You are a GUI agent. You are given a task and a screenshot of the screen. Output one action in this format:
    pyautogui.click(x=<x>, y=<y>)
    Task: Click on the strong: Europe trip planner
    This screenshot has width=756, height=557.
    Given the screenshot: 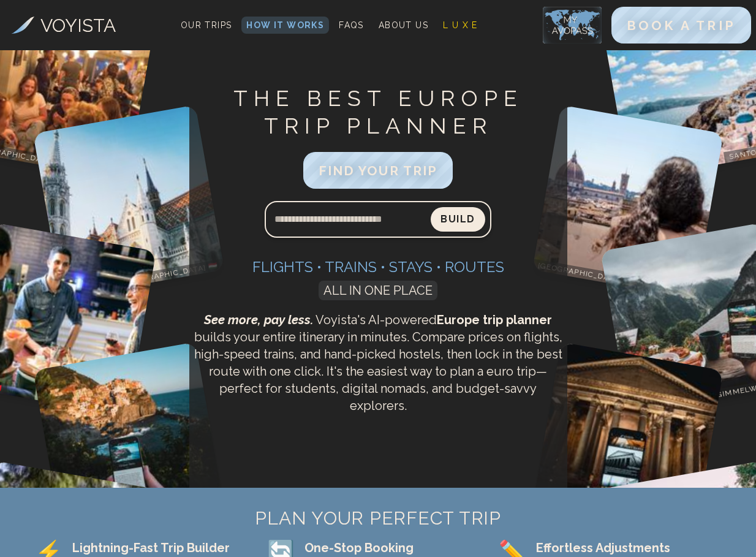 What is the action you would take?
    pyautogui.click(x=494, y=320)
    